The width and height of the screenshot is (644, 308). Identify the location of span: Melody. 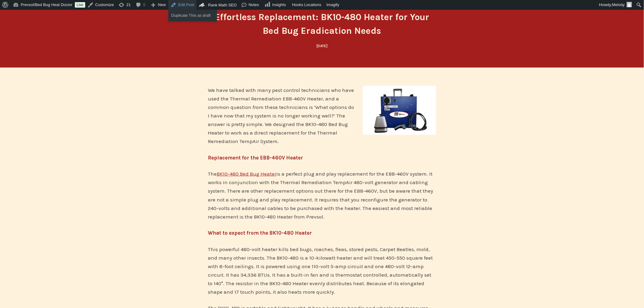
(619, 4).